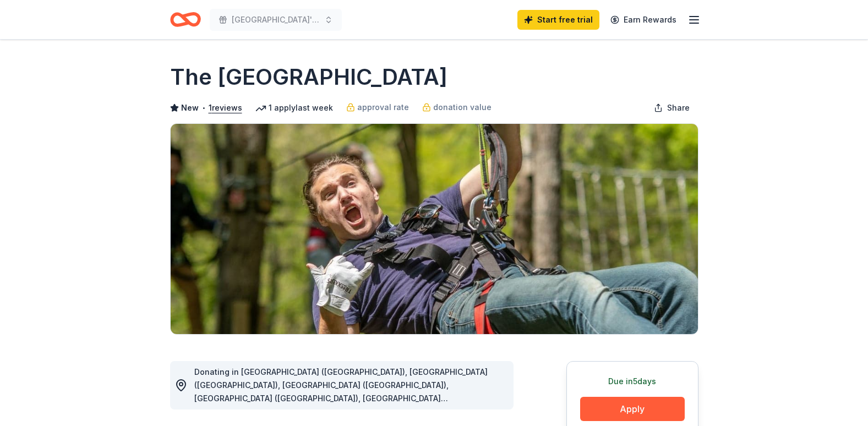 The height and width of the screenshot is (426, 868). What do you see at coordinates (294, 108) in the screenshot?
I see `div: 1 apply last week` at bounding box center [294, 108].